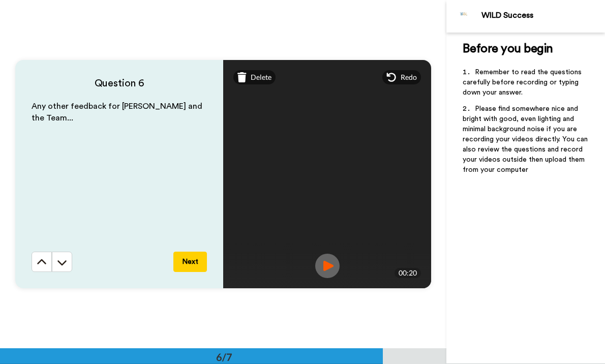  What do you see at coordinates (526, 139) in the screenshot?
I see `span: Please find somewhere nice and bright with good, even lighting and minimal background noise if yo...` at bounding box center [526, 139].